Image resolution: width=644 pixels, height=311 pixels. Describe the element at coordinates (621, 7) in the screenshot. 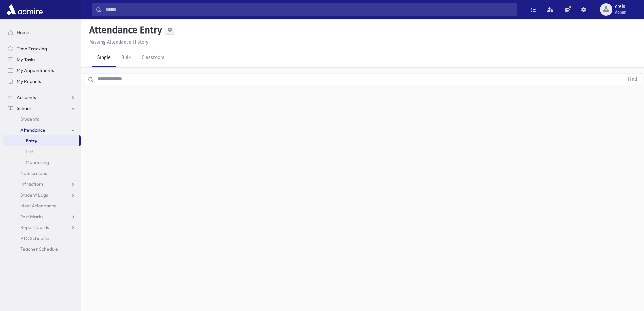

I see `span: creis` at that location.